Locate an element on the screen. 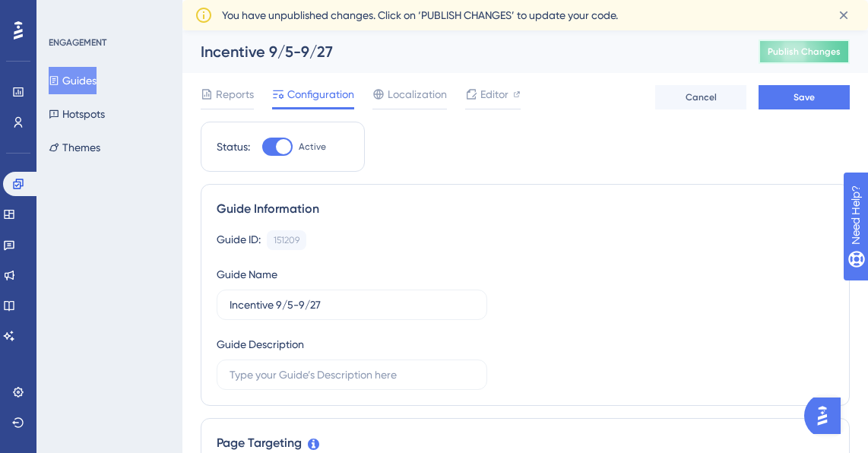 The image size is (868, 453). span: Need Help? is located at coordinates (65, 13).